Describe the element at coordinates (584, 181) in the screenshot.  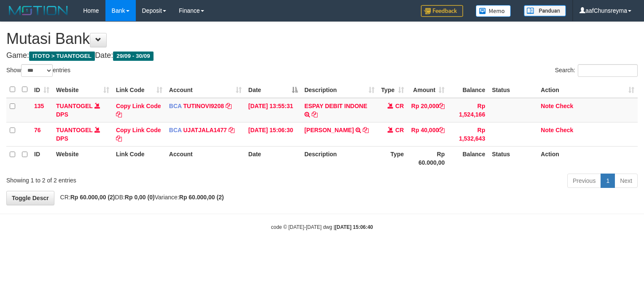
I see `a: Previous` at that location.